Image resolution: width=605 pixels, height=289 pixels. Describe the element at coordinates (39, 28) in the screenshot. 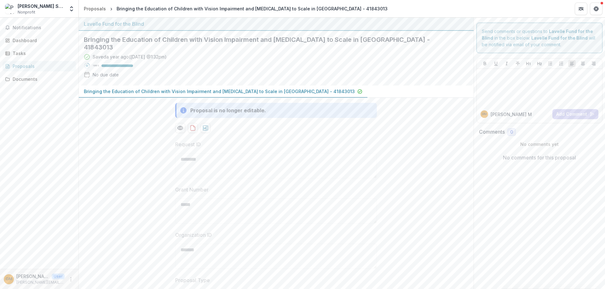

I see `button: Notifications` at that location.